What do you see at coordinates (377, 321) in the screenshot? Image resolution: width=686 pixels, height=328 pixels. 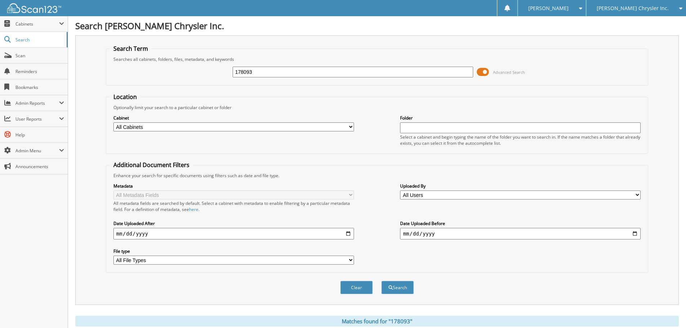 I see `div: Matches found for "178093"` at bounding box center [377, 321].